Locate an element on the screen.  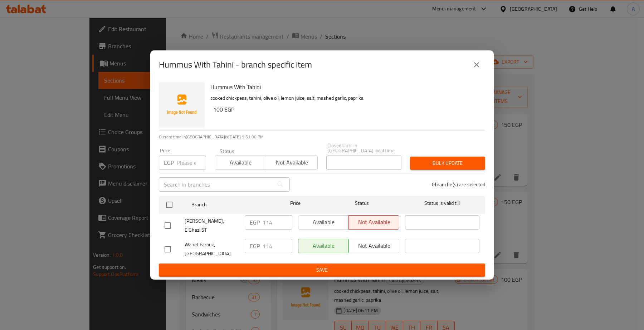
span: Not available is located at coordinates (292, 162).